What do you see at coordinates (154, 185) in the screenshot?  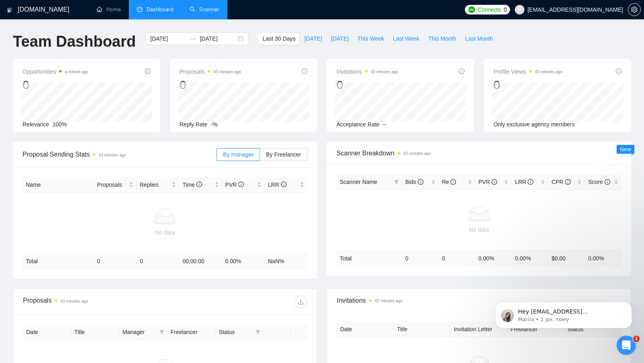 I see `span: Replies` at bounding box center [154, 185].